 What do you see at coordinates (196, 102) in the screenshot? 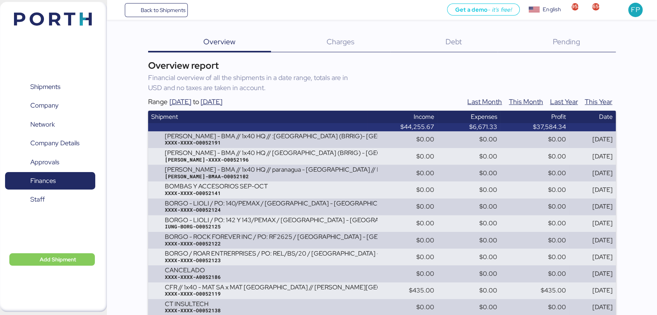
I see `div: to` at bounding box center [196, 102].